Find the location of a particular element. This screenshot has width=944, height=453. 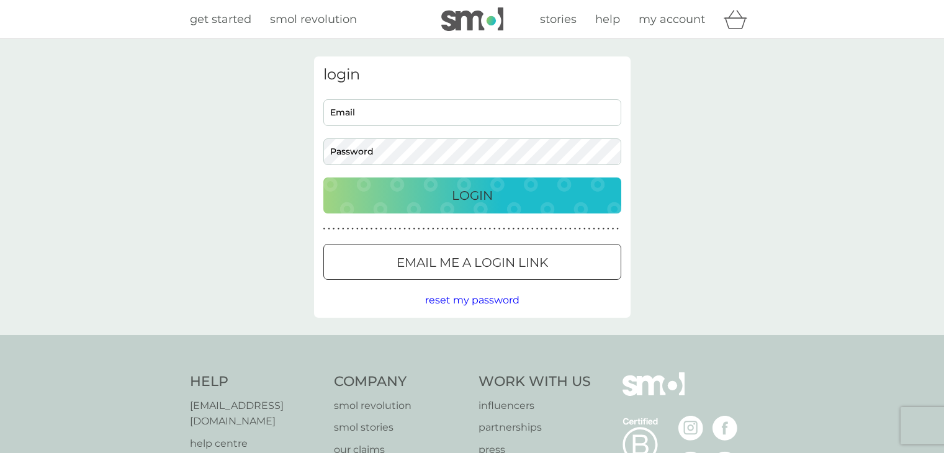

p: Login is located at coordinates (472, 196).